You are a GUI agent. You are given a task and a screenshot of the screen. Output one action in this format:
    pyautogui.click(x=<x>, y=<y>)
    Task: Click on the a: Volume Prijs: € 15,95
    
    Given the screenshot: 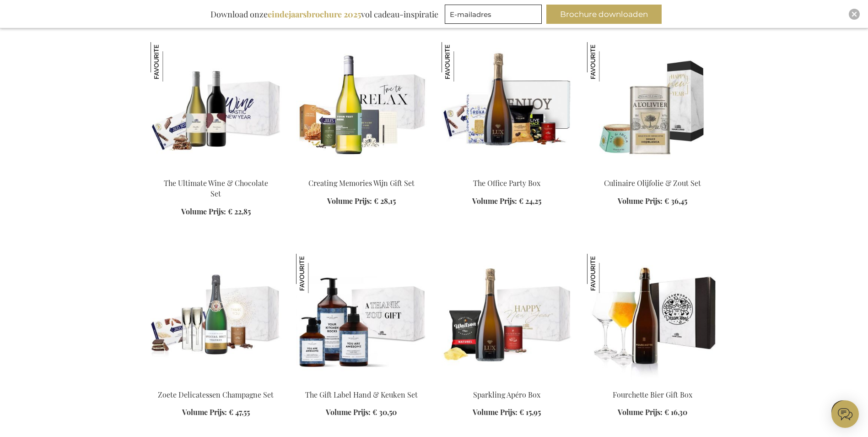 What is the action you would take?
    pyautogui.click(x=507, y=412)
    